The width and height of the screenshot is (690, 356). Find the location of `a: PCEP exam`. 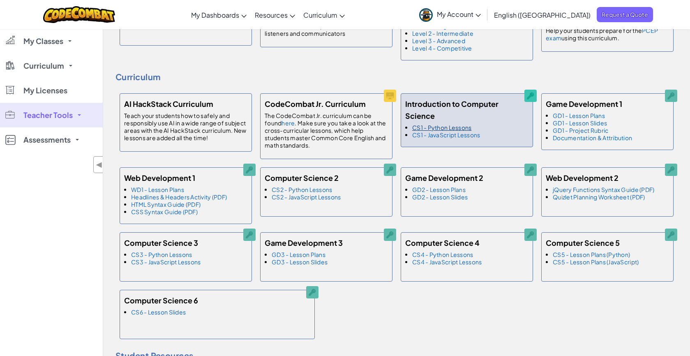

a: PCEP exam is located at coordinates (602, 34).